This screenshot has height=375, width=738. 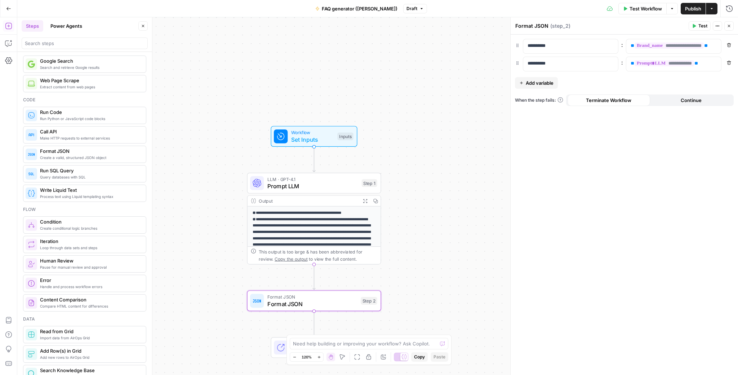 What do you see at coordinates (90, 67) in the screenshot?
I see `span: Search and retrieve Google results` at bounding box center [90, 67].